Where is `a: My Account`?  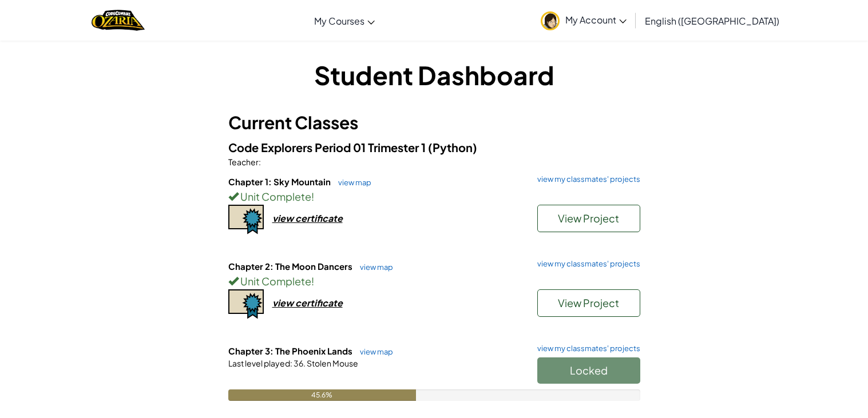
a: My Account is located at coordinates (584, 20).